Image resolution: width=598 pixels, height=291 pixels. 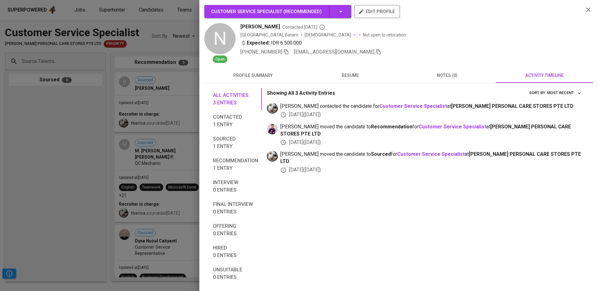 I want to click on span: Customer Service Specialist ( Recommended ), so click(x=266, y=12).